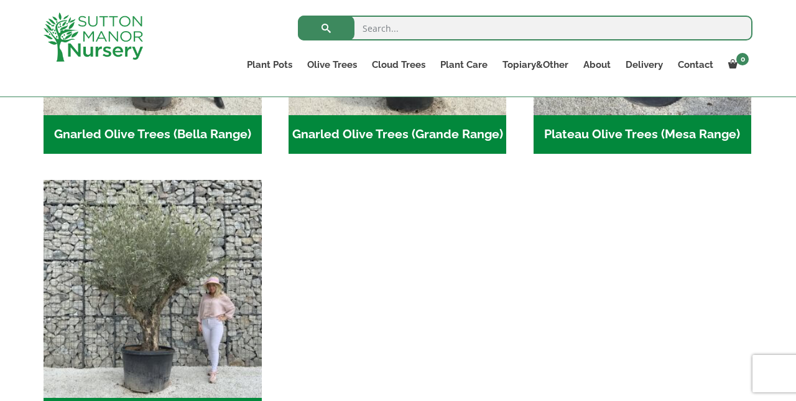 Image resolution: width=796 pixels, height=401 pixels. I want to click on a: Topiary&Other, so click(536, 65).